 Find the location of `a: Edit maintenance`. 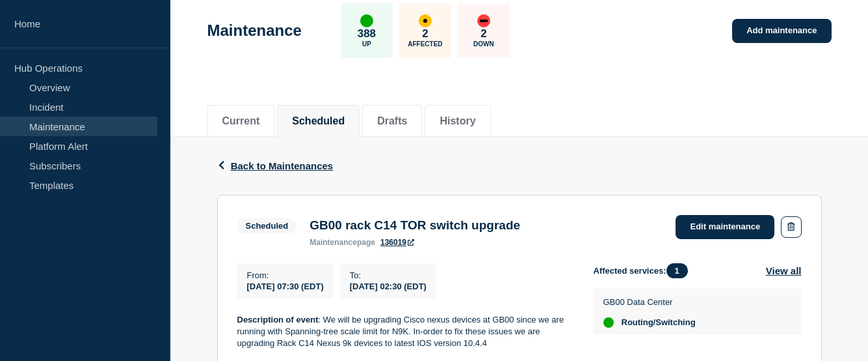

a: Edit maintenance is located at coordinates (725, 226).